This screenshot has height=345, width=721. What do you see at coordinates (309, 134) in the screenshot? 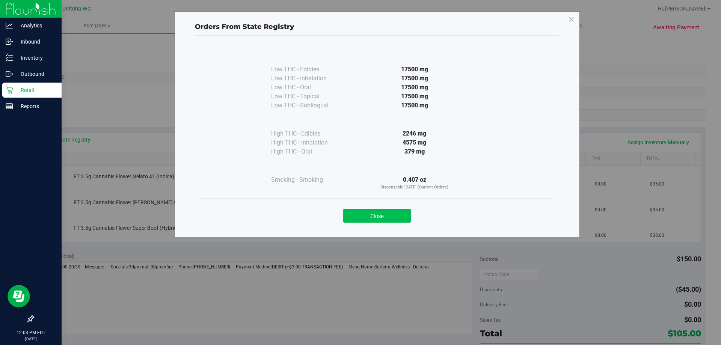
I see `div: High THC - Edibles` at bounding box center [309, 134].